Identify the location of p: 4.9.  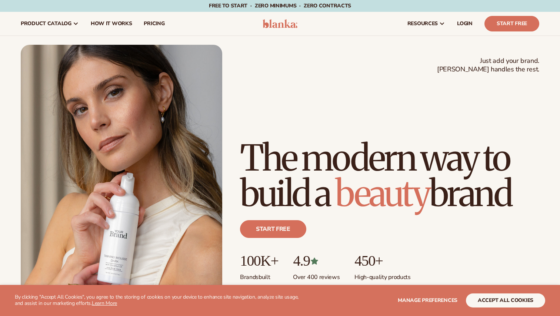
(316, 261).